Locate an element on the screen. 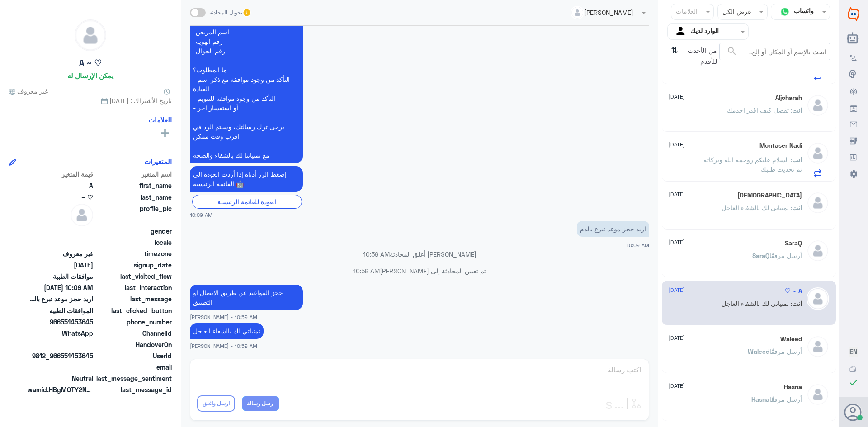 The height and width of the screenshot is (427, 868). span: : السلام عليكم روحمه الله وبركاته تم تحديث طلبك is located at coordinates (753, 164).